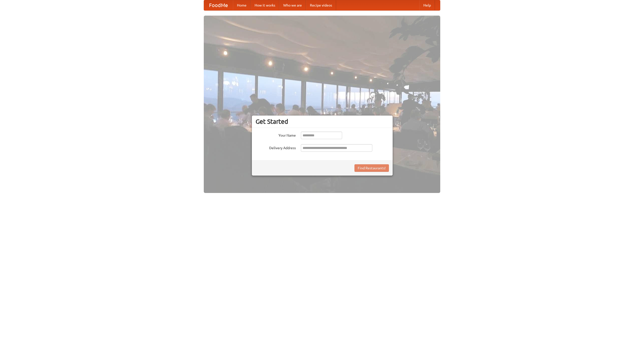 The width and height of the screenshot is (644, 356). What do you see at coordinates (427, 5) in the screenshot?
I see `a: Help` at bounding box center [427, 5].